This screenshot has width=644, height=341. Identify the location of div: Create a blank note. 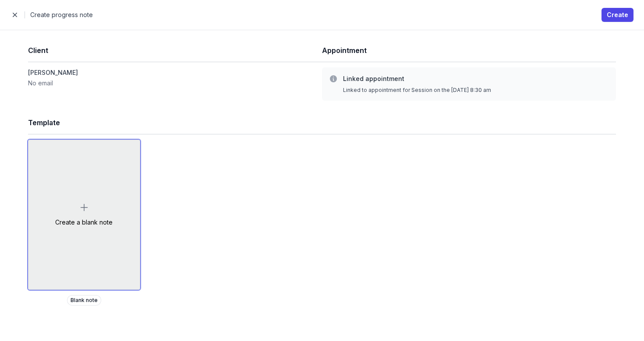
(83, 222).